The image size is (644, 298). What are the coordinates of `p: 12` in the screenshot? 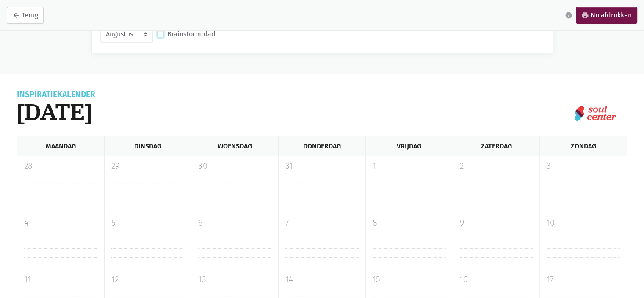 It's located at (148, 280).